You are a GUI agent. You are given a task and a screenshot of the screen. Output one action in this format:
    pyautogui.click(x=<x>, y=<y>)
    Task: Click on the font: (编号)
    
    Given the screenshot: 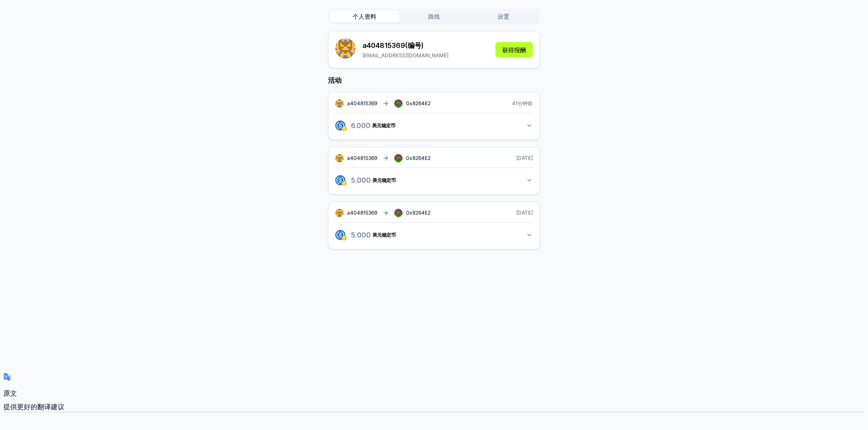 What is the action you would take?
    pyautogui.click(x=415, y=46)
    